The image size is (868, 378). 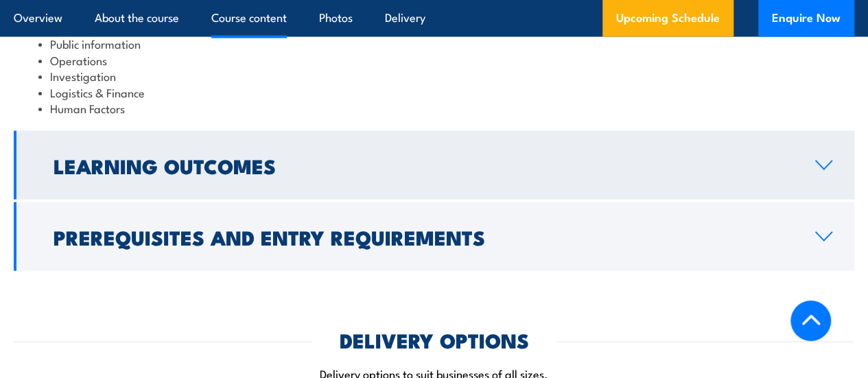 What do you see at coordinates (433, 76) in the screenshot?
I see `li: Investigation` at bounding box center [433, 76].